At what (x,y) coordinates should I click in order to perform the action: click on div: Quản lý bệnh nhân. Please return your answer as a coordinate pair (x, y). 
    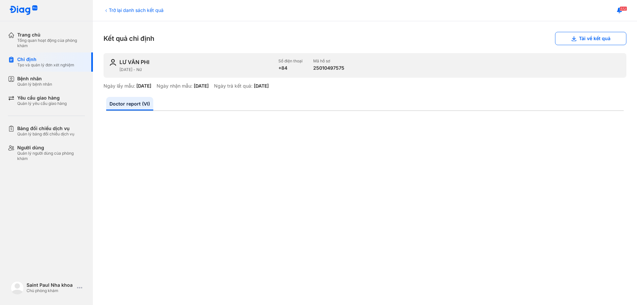
    Looking at the image, I should click on (35, 84).